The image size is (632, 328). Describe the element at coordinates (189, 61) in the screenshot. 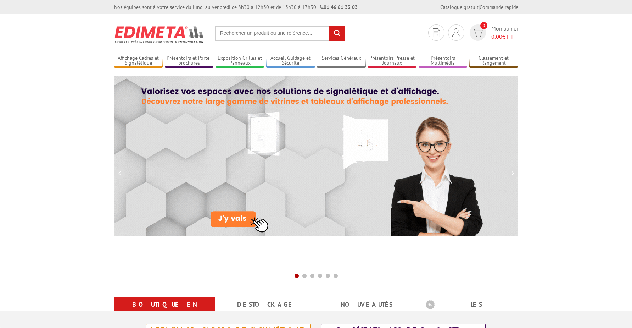

I see `a: Présentoirs et Porte-brochures` at that location.